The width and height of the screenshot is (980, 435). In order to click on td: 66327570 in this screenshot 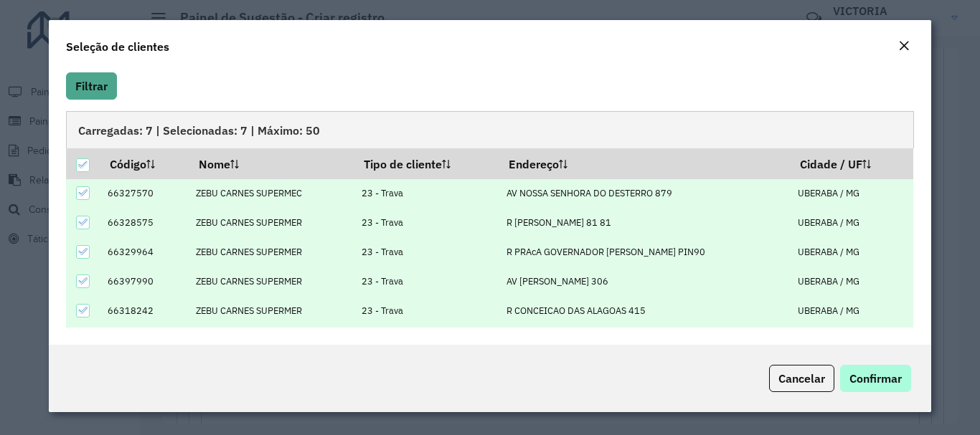, I will do `click(144, 193)`.